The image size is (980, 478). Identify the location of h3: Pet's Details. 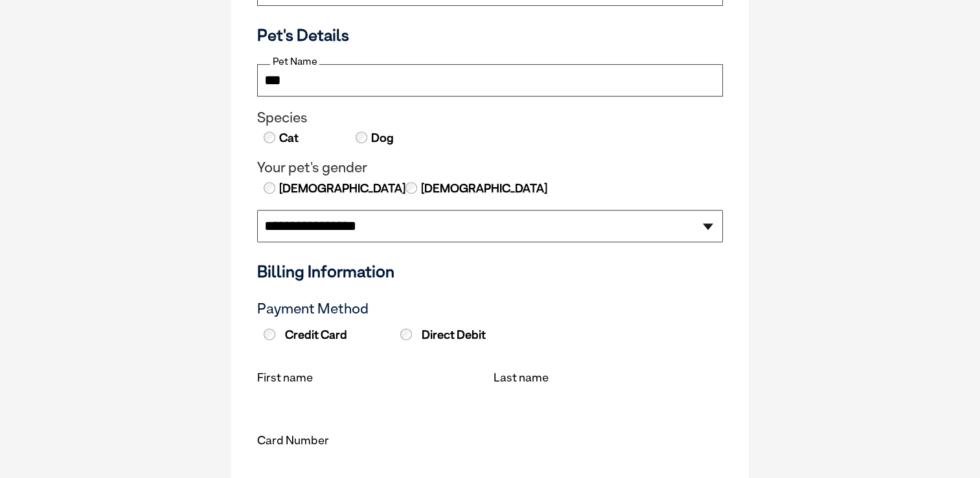
(490, 35).